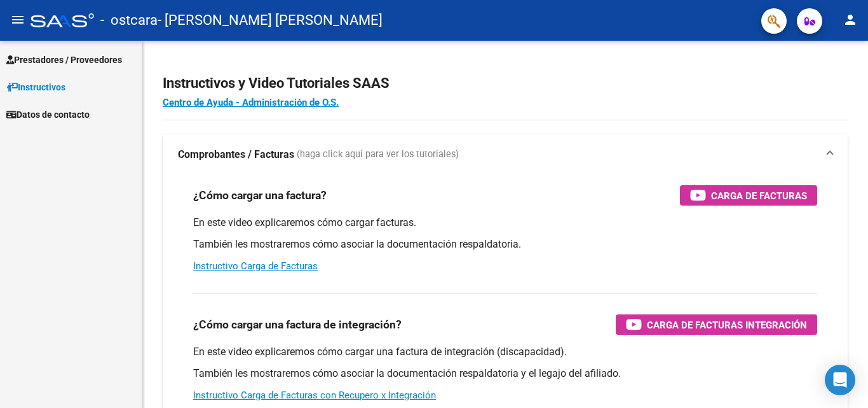  What do you see at coordinates (505, 223) in the screenshot?
I see `p: En este video explicaremos cómo cargar facturas.` at bounding box center [505, 223].